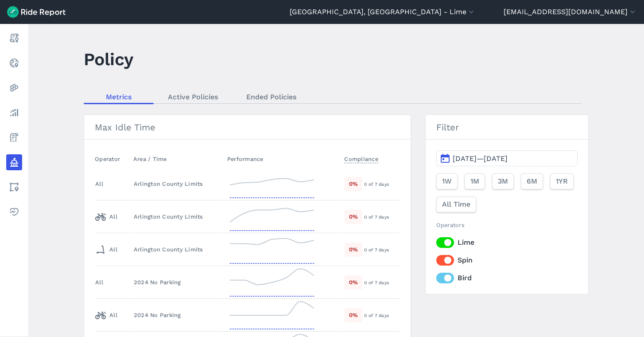 The image size is (644, 337). What do you see at coordinates (14, 113) in the screenshot?
I see `a: Analyze` at bounding box center [14, 113].